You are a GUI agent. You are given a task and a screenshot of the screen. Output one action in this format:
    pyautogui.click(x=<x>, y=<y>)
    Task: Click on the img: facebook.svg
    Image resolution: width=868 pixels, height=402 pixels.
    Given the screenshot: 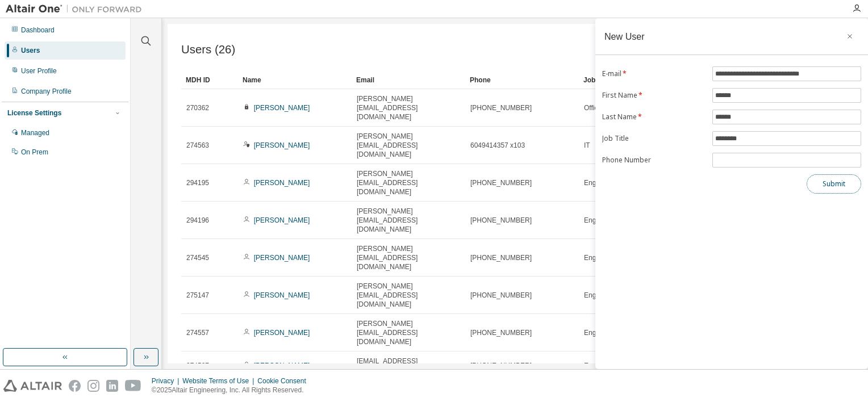 What is the action you would take?
    pyautogui.click(x=75, y=386)
    